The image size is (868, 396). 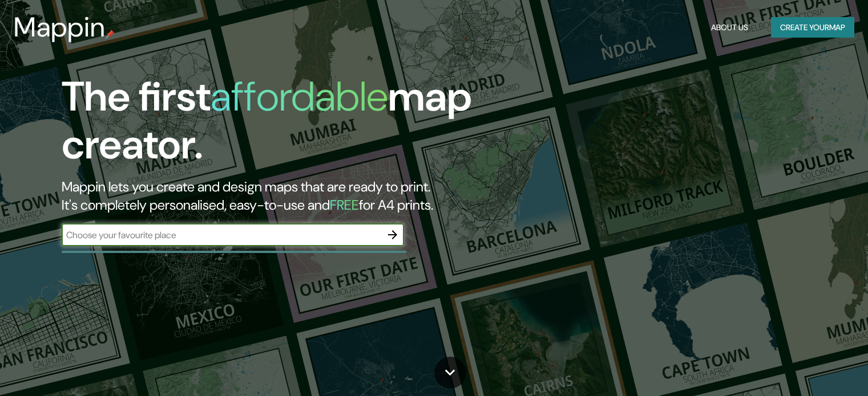 What do you see at coordinates (110, 34) in the screenshot?
I see `img: mappin-pin` at bounding box center [110, 34].